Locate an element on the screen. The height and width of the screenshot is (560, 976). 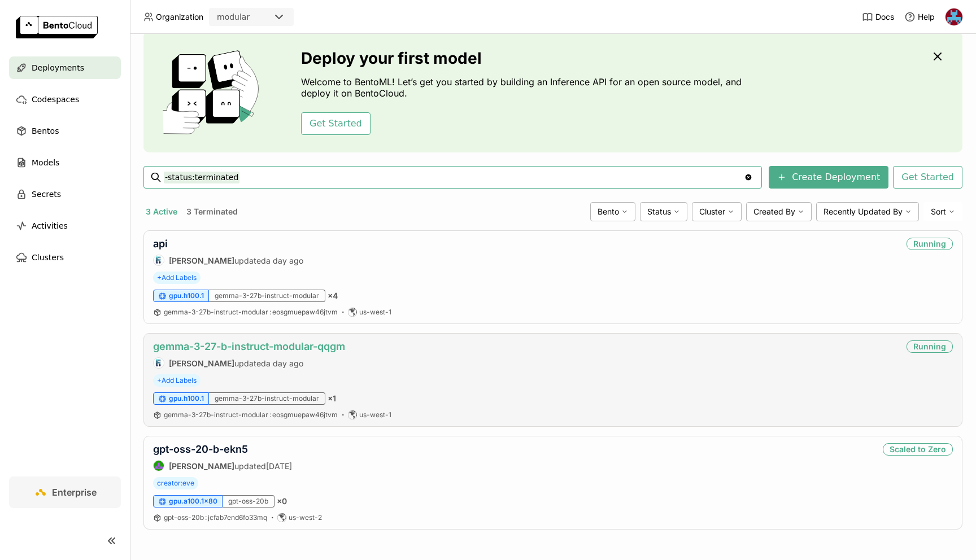
a: gpt-oss-20b:jcfab7end6fo33mq is located at coordinates (215, 518).